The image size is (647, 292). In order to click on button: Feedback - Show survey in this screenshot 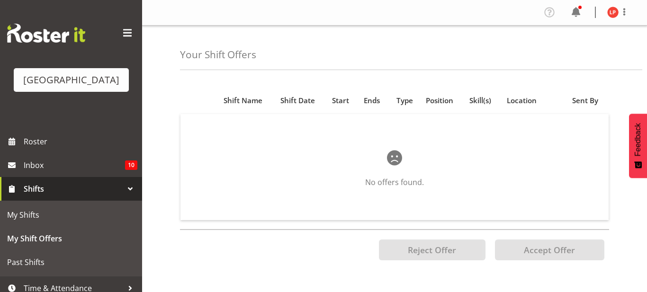, I will do `click(638, 146)`.